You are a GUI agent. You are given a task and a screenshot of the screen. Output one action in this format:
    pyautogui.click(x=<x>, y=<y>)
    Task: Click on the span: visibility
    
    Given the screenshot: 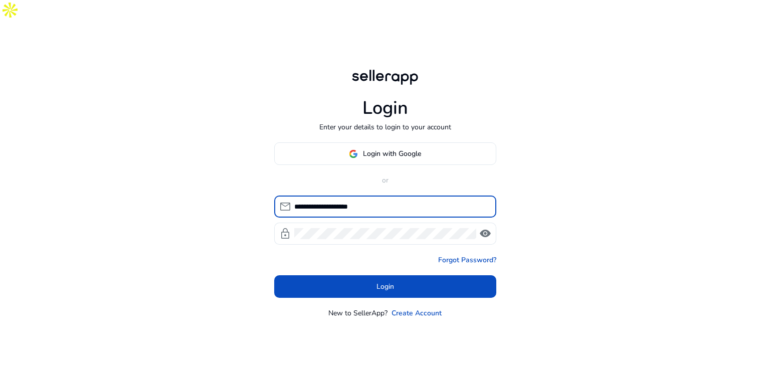 What is the action you would take?
    pyautogui.click(x=485, y=234)
    